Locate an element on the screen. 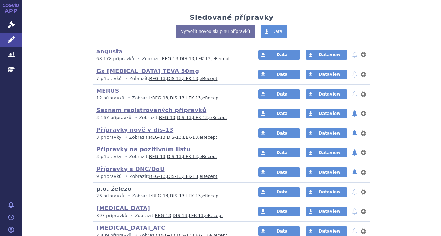 The width and height of the screenshot is (441, 236). span: 12 přípravků is located at coordinates (110, 98).